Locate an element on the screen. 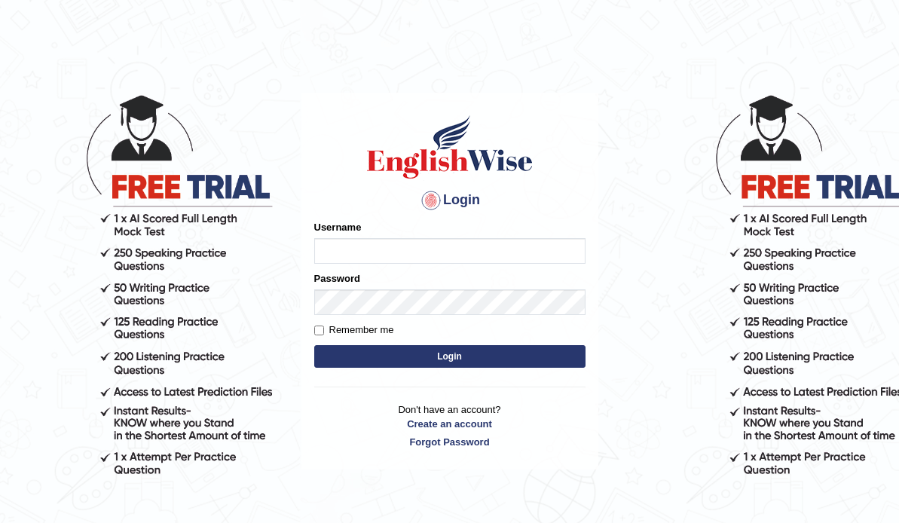  h4: Login is located at coordinates (450, 200).